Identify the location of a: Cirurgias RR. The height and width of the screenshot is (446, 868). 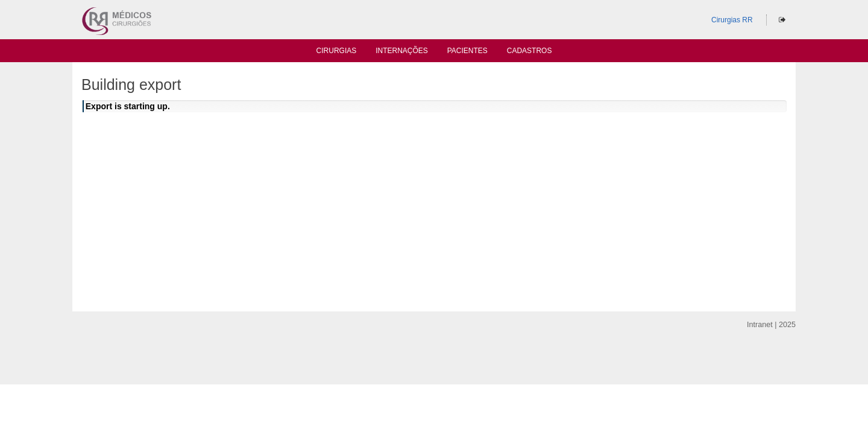
(732, 20).